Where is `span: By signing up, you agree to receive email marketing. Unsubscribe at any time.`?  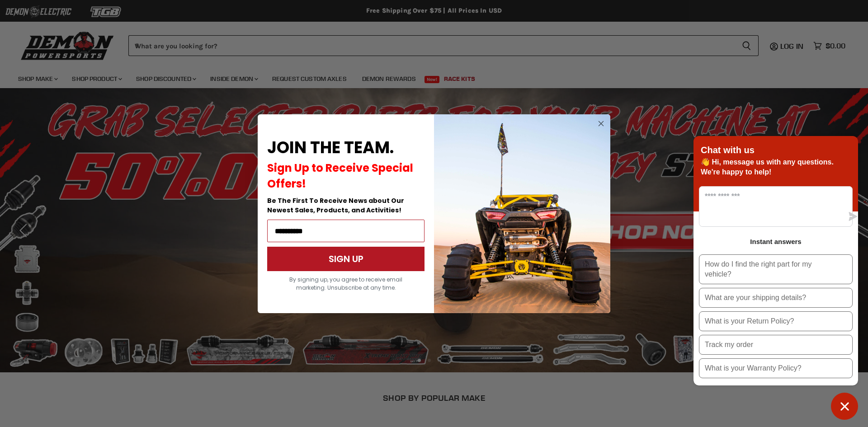 span: By signing up, you agree to receive email marketing. Unsubscribe at any time. is located at coordinates (346, 284).